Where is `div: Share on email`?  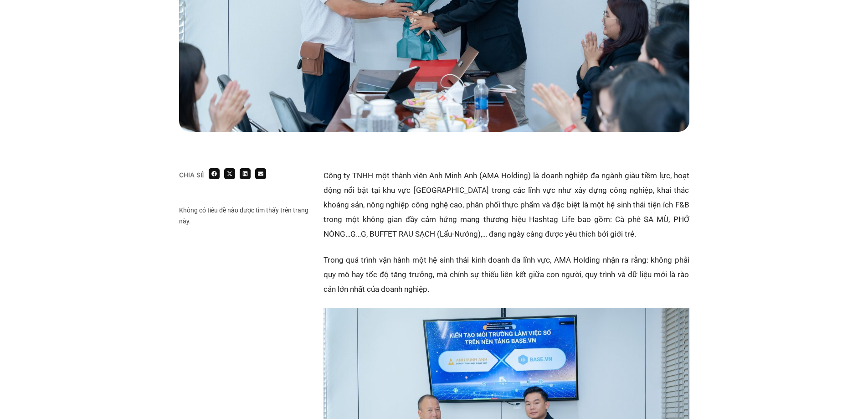 div: Share on email is located at coordinates (261, 173).